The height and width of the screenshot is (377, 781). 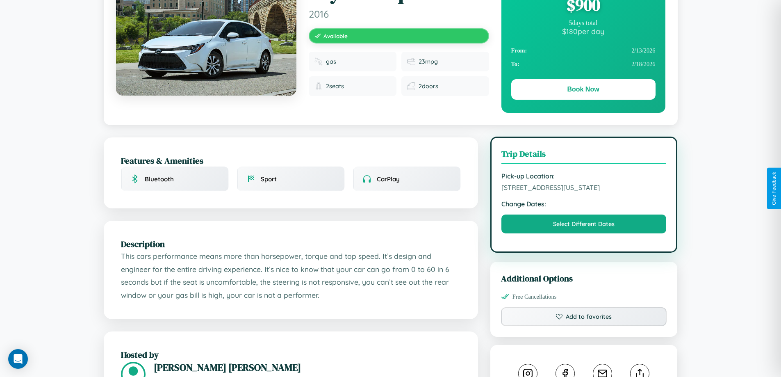 I want to click on p: This cars performance means more than horsepower, torque and top speed. It’s design and engineer ..., so click(x=291, y=276).